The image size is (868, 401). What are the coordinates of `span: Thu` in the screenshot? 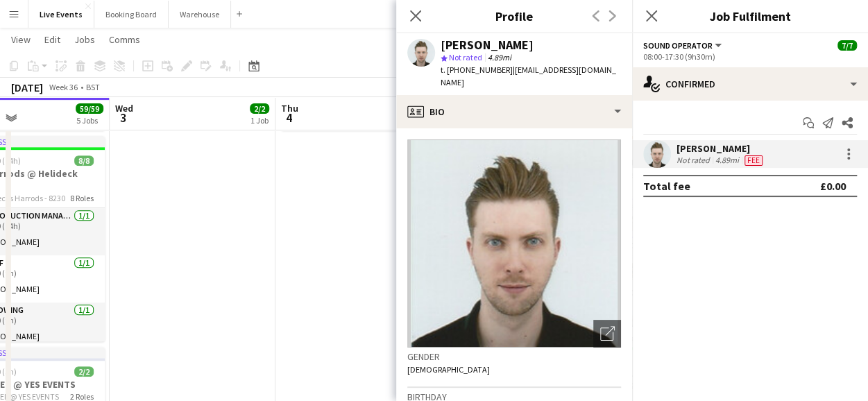 It's located at (289, 108).